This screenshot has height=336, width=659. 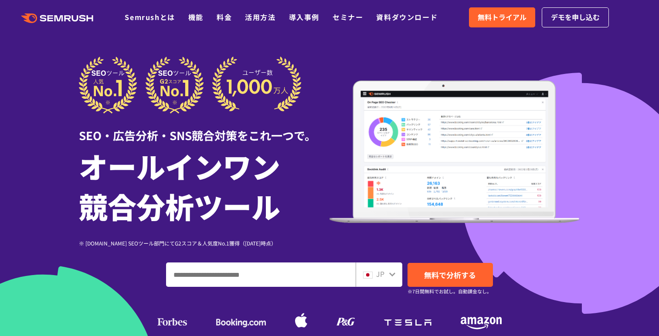 I want to click on div: SEO・広告分析・SNS競合対策をこれ一つで。, so click(x=204, y=129).